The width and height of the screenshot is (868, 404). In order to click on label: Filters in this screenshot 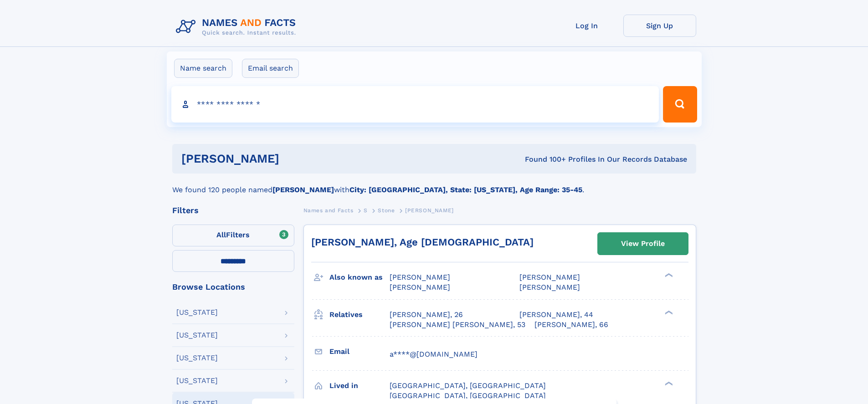, I will do `click(234, 235)`.